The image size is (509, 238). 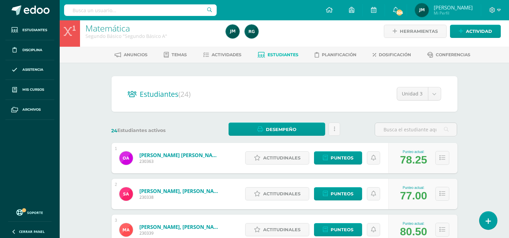 I want to click on span: Conferencias, so click(x=453, y=55).